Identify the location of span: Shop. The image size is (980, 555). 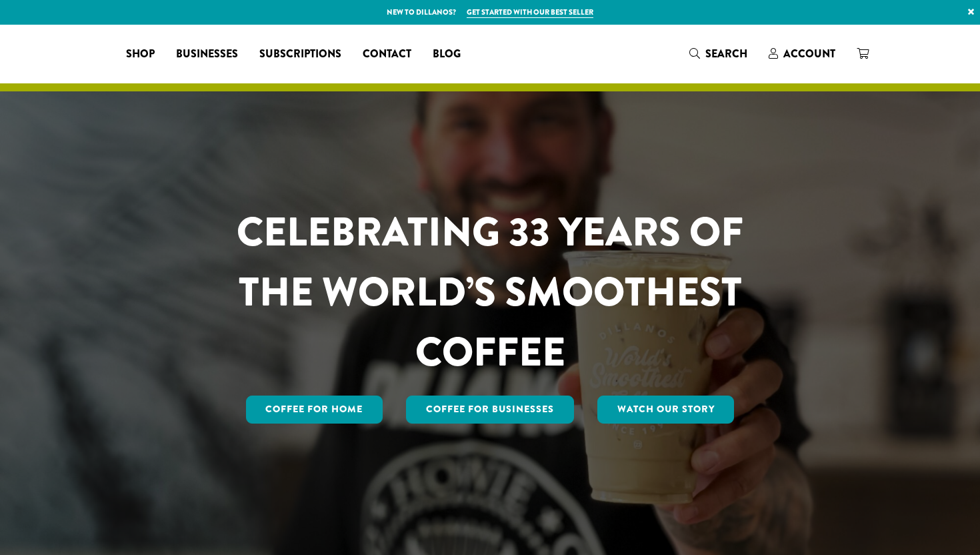
(140, 54).